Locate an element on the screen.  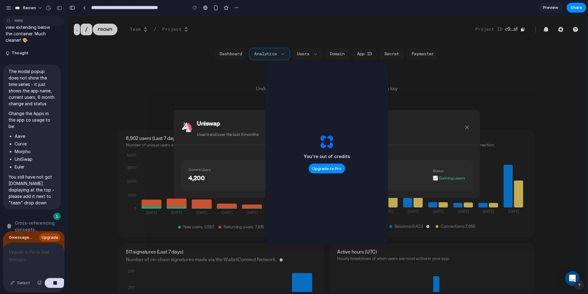
h2: Uniswap is located at coordinates (160, 108).